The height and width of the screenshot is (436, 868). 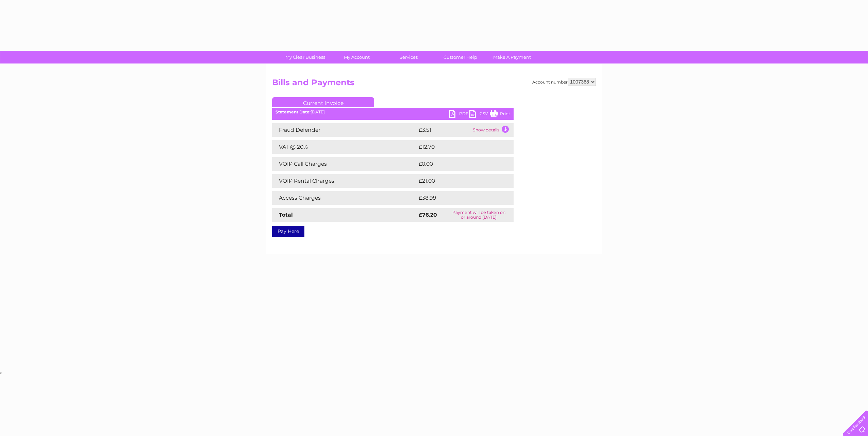 What do you see at coordinates (460, 57) in the screenshot?
I see `a: Customer Help` at bounding box center [460, 57].